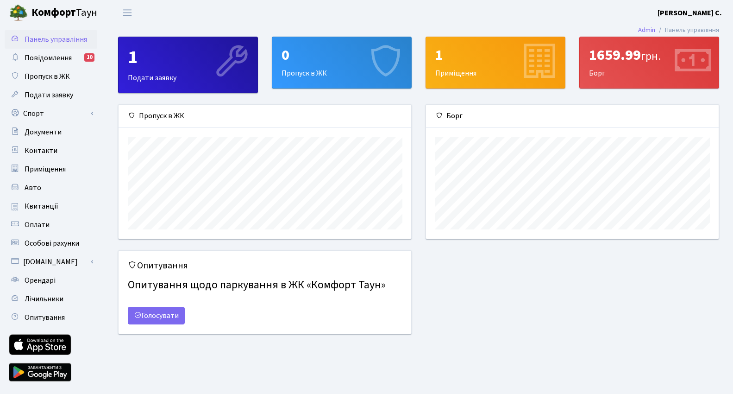  What do you see at coordinates (51, 225) in the screenshot?
I see `a: Оплати` at bounding box center [51, 225].